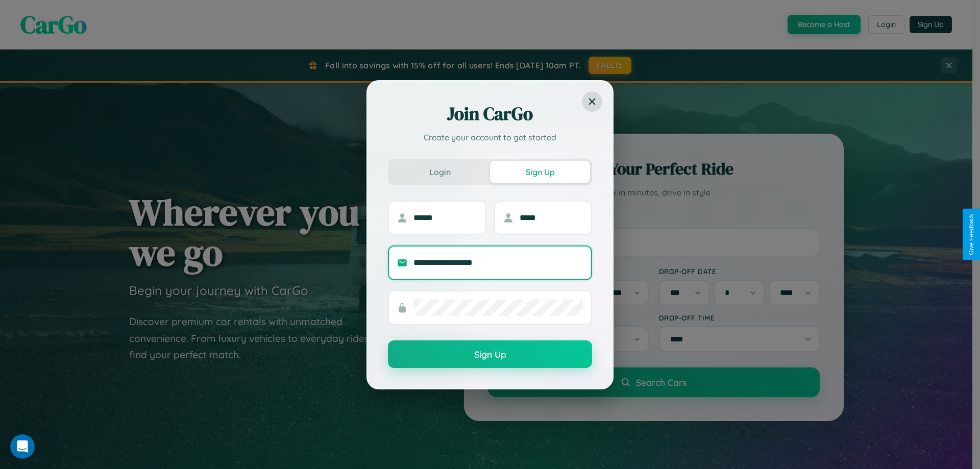 The height and width of the screenshot is (469, 980). Describe the element at coordinates (972, 234) in the screenshot. I see `div: Give Feedback` at that location.